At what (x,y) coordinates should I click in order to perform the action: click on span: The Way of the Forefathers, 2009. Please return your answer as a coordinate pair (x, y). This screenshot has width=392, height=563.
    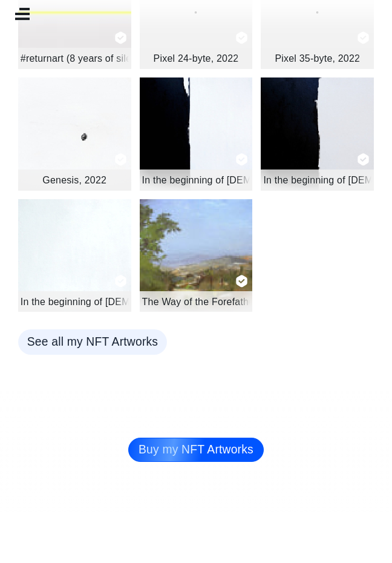
    Looking at the image, I should click on (196, 301).